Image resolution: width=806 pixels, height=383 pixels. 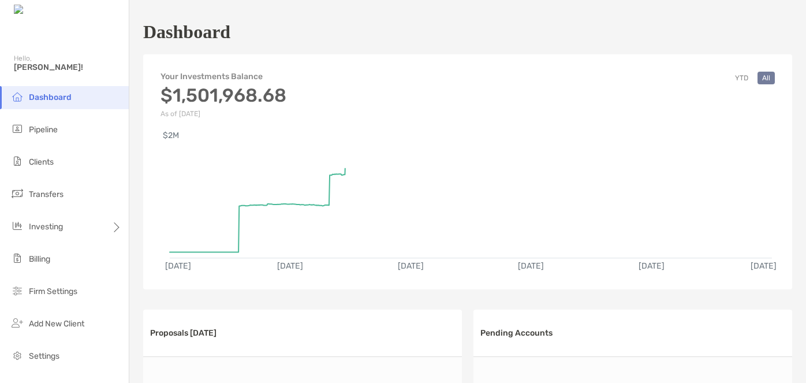 What do you see at coordinates (17, 355) in the screenshot?
I see `img: settings icon` at bounding box center [17, 355].